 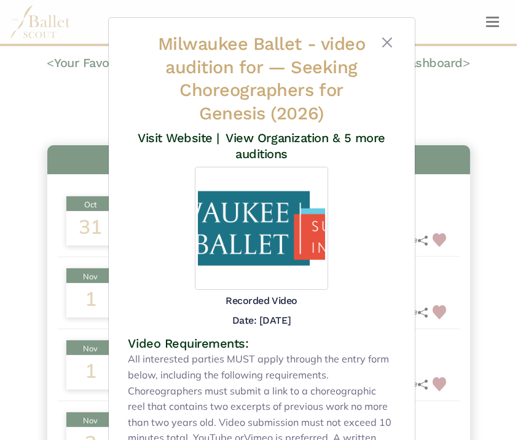 I want to click on a: View Organization & 5 more auditions, so click(x=306, y=146).